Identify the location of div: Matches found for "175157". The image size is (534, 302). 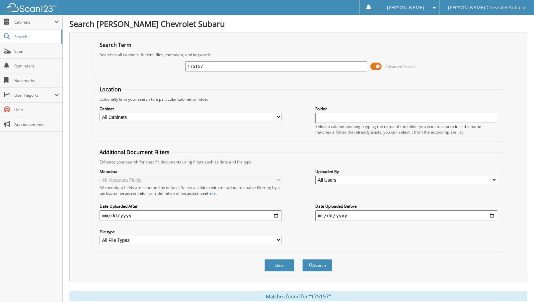
(298, 296).